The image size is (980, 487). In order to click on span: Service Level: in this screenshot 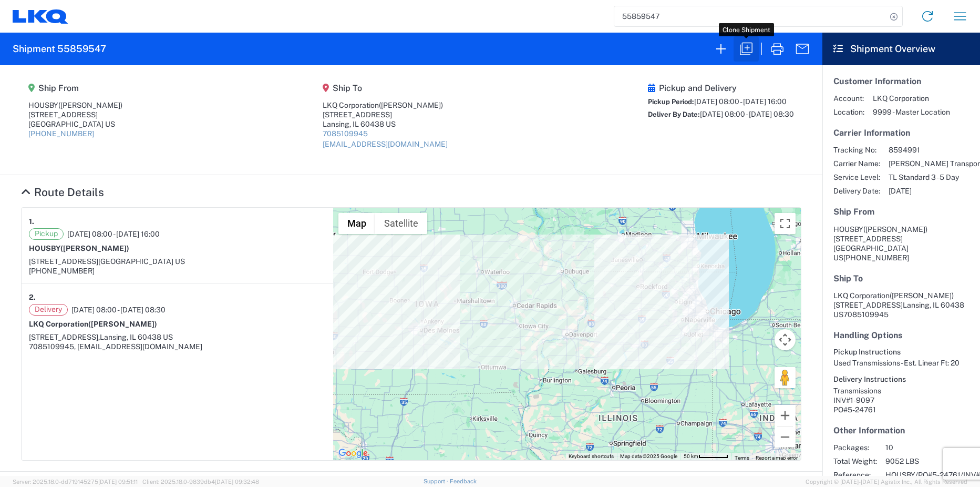, I will do `click(857, 178)`.